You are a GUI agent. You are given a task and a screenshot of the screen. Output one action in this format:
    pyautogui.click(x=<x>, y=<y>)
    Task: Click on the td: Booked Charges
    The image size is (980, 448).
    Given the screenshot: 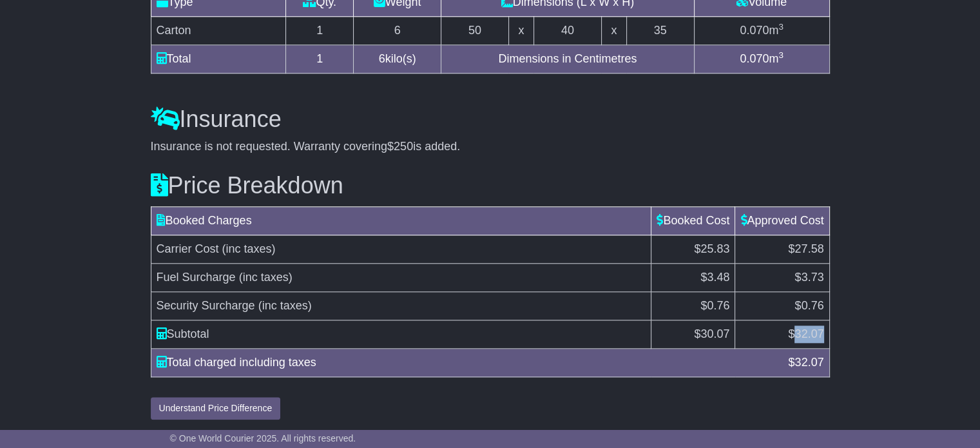 What is the action you would take?
    pyautogui.click(x=401, y=221)
    